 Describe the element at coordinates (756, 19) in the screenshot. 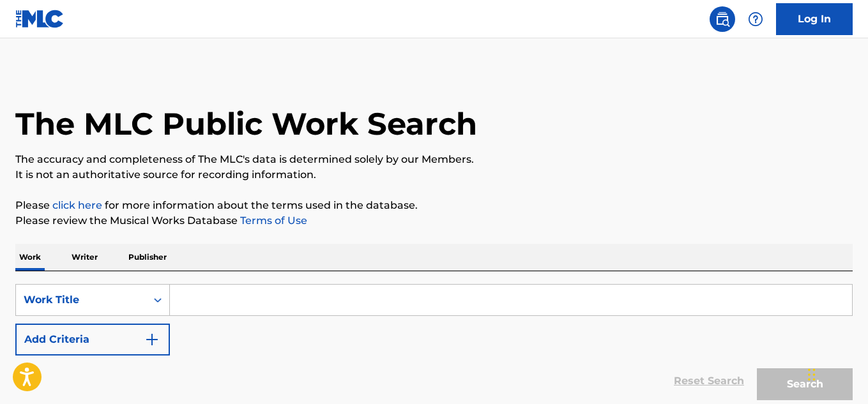

I see `div: Help` at that location.